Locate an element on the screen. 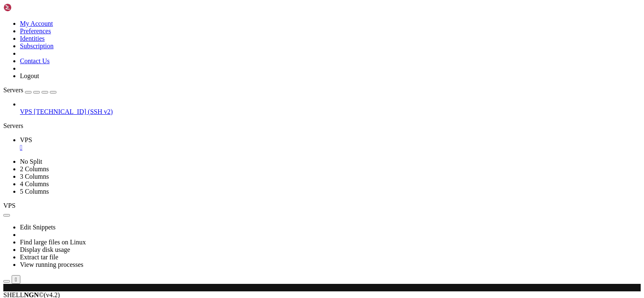 The height and width of the screenshot is (298, 644). a: Display disk usage is located at coordinates (45, 249).